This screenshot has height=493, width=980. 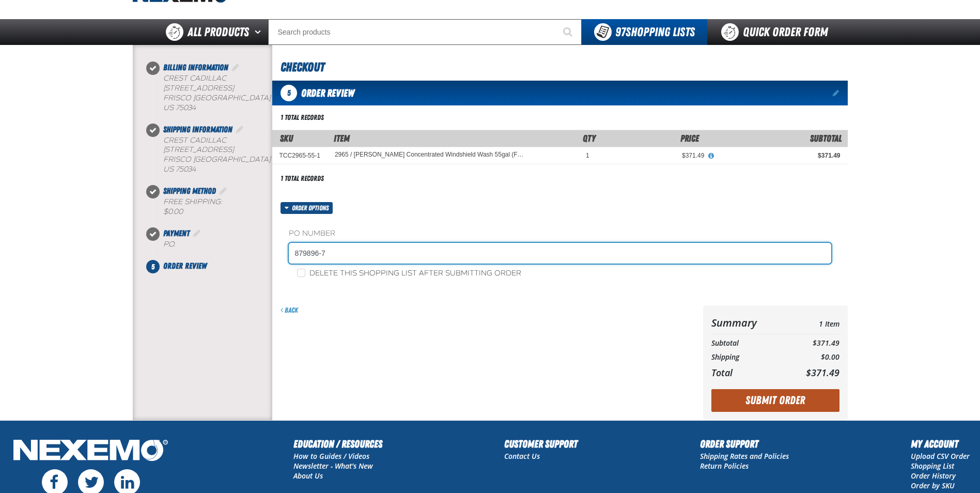 I want to click on button: Start Searching, so click(x=569, y=32).